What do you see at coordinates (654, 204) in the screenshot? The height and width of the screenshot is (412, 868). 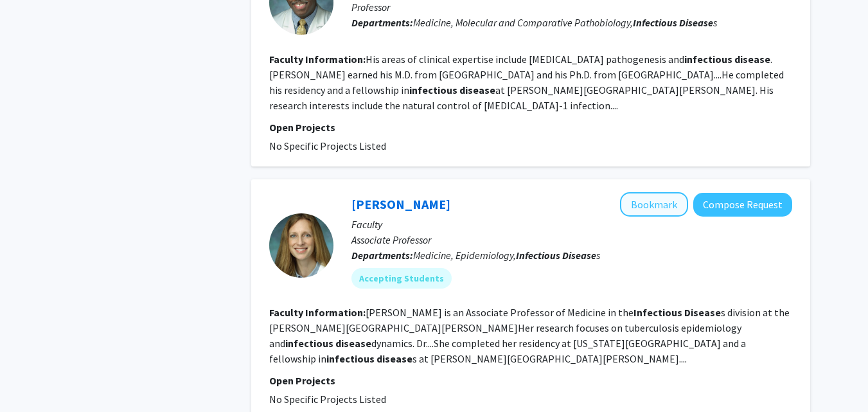 I see `button: Add Emily Kendall to Bookmarks` at bounding box center [654, 204].